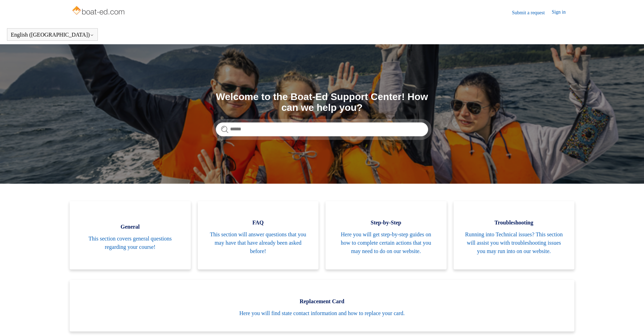 The image size is (644, 336). I want to click on a: Troubleshooting Running into Technical issues? This section will assist you with troubleshooting ..., so click(514, 235).